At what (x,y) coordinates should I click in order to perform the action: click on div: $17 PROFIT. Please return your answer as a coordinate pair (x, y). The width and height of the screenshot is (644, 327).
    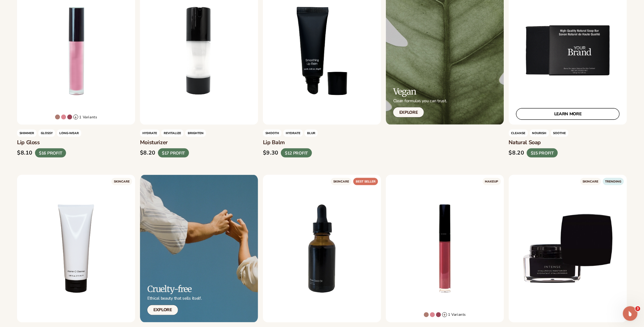
    Looking at the image, I should click on (173, 153).